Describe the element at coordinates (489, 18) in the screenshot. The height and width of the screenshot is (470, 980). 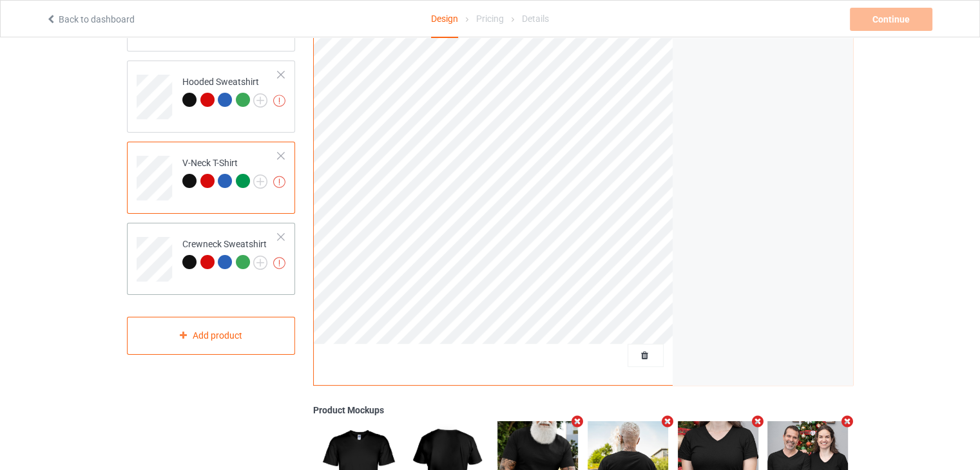
I see `div: Pricing` at that location.